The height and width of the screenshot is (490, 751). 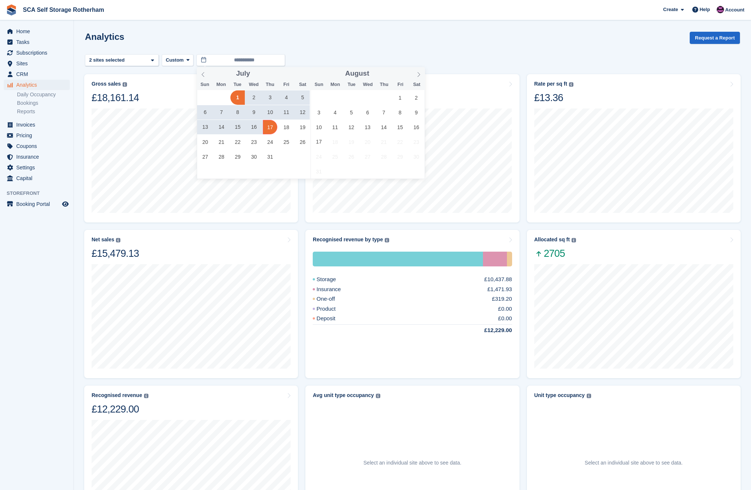 I want to click on span: July 6, 2025, so click(x=205, y=112).